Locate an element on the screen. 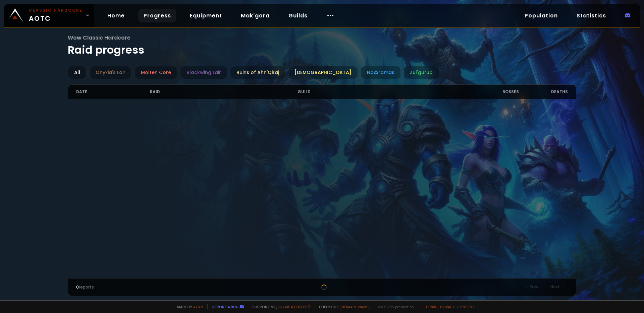  a: Classic HardcoreAOTC is located at coordinates (49, 16).